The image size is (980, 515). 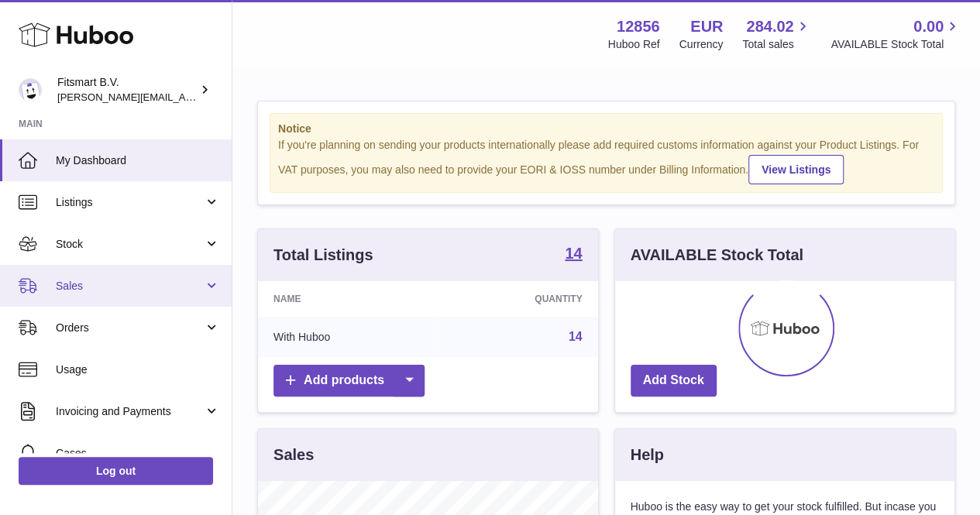 What do you see at coordinates (707, 27) in the screenshot?
I see `strong: EUR` at bounding box center [707, 27].